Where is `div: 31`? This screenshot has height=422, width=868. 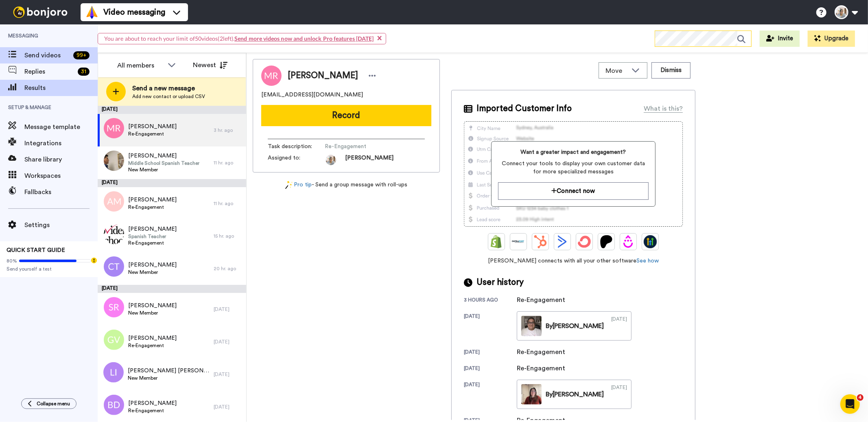 div: 31 is located at coordinates (84, 71).